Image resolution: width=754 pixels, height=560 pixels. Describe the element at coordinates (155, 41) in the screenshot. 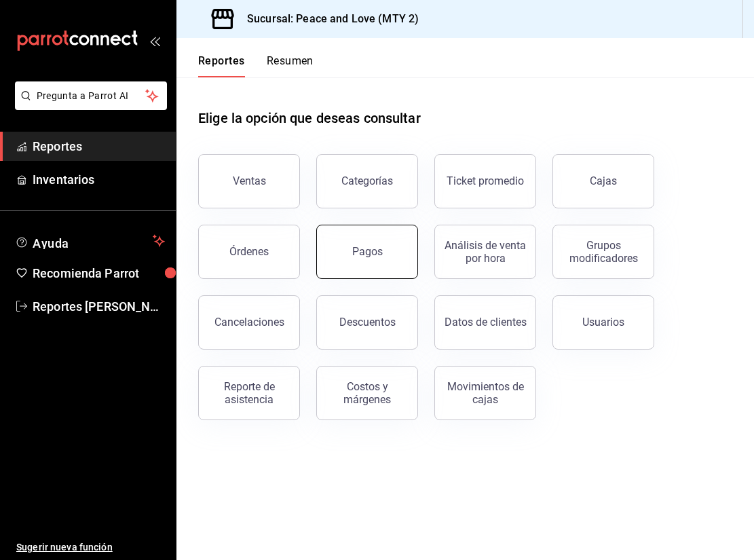

I see `button: open_drawer_menu` at that location.